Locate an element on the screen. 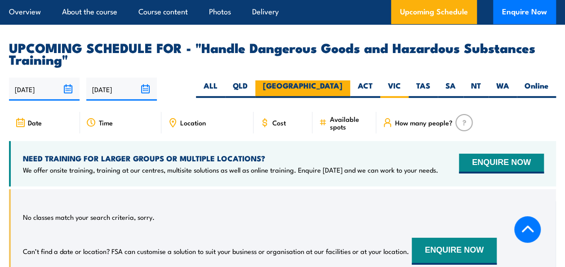  label: ACT is located at coordinates (365, 89).